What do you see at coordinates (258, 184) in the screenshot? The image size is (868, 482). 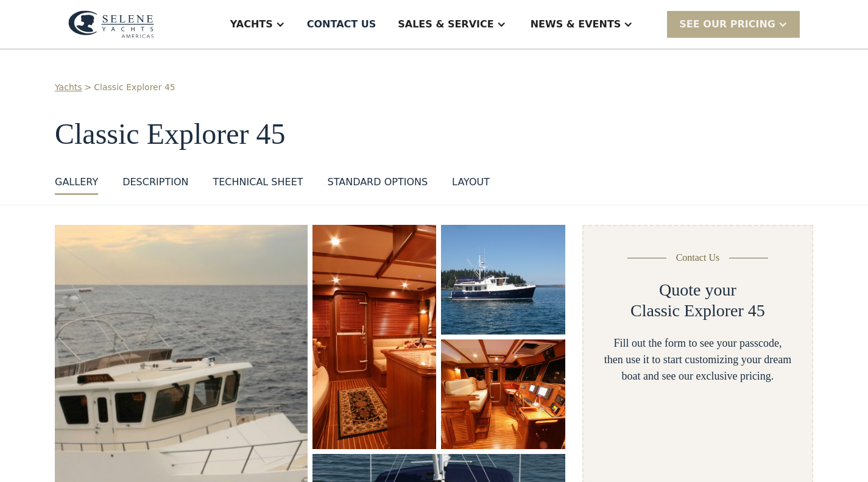 I see `a: Technical sheet` at bounding box center [258, 184].